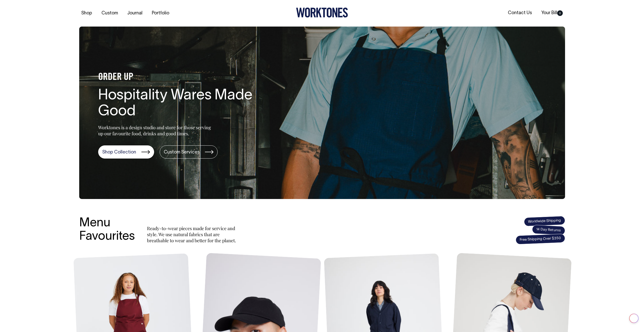 The image size is (644, 332). What do you see at coordinates (160, 13) in the screenshot?
I see `a: Portfolio` at bounding box center [160, 13].